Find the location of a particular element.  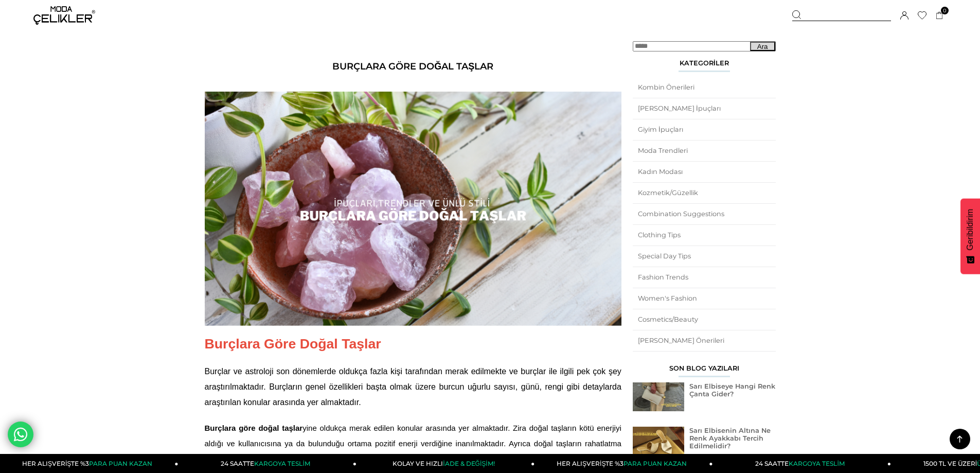

a: Combination Suggestions is located at coordinates (705, 214).